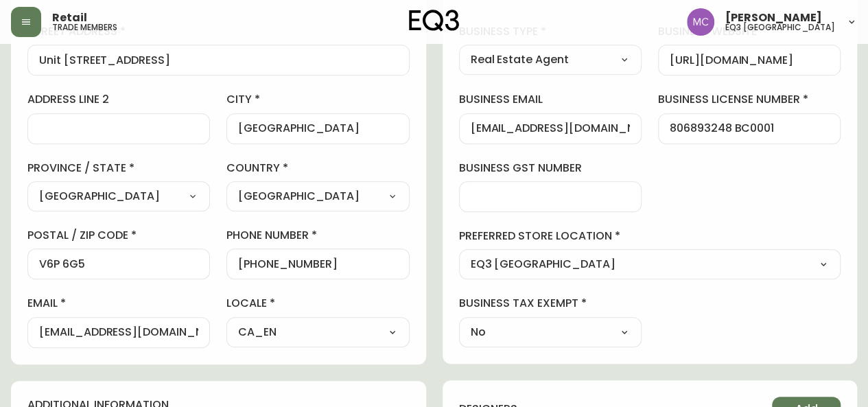 Image resolution: width=868 pixels, height=407 pixels. What do you see at coordinates (119, 235) in the screenshot?
I see `label: postal / zip code` at bounding box center [119, 235].